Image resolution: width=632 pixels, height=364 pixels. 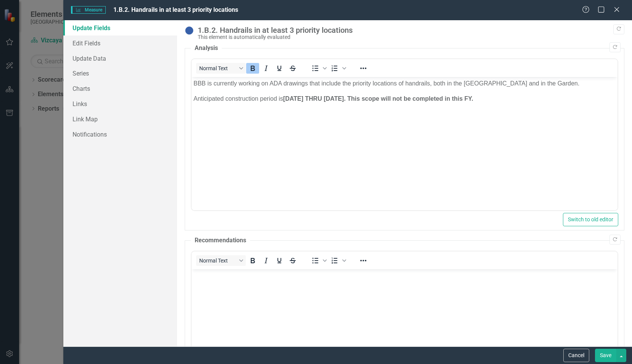 What do you see at coordinates (409, 37) in the screenshot?
I see `div: This element is automatically evaluated` at bounding box center [409, 37].